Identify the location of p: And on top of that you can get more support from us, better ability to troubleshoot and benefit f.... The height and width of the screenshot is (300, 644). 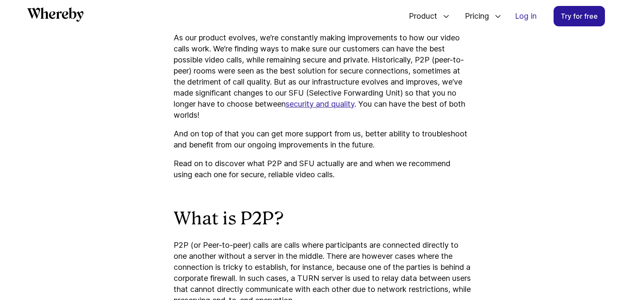
(322, 139).